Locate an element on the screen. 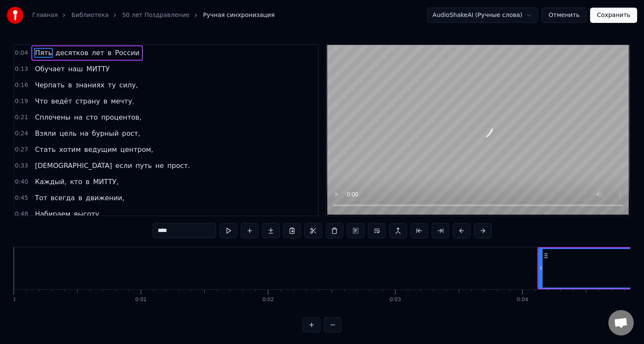  span: Тот is located at coordinates (41, 198).